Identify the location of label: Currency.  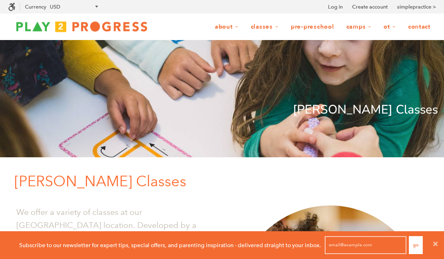
(36, 7).